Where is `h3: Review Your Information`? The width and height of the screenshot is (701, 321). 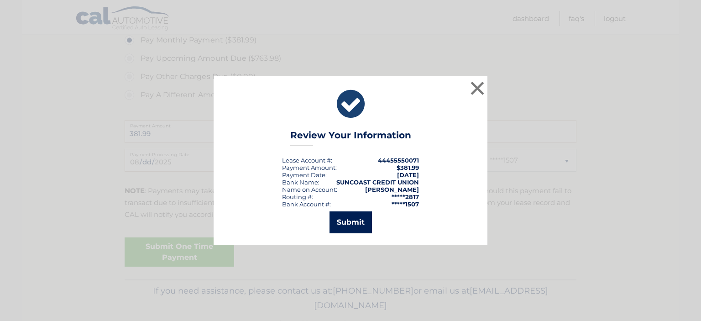
h3: Review Your Information is located at coordinates (350, 137).